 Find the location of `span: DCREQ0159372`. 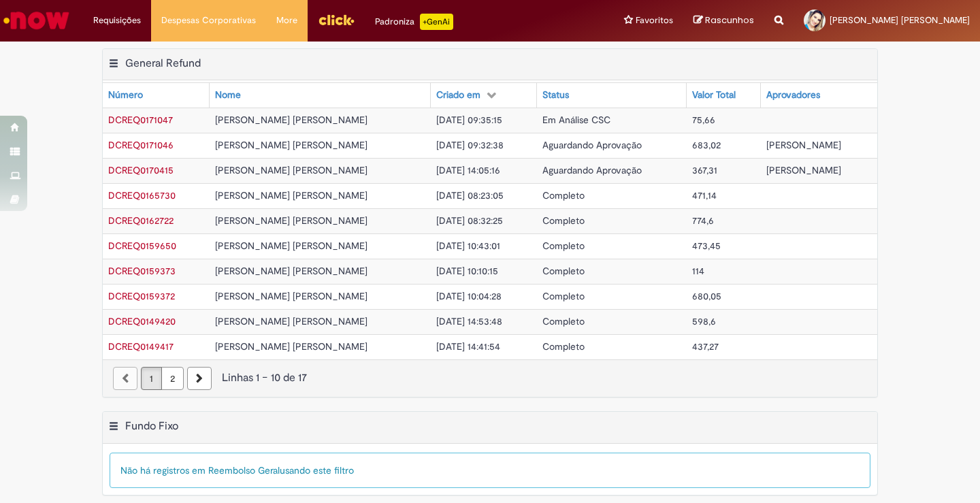

span: DCREQ0159372 is located at coordinates (141, 296).